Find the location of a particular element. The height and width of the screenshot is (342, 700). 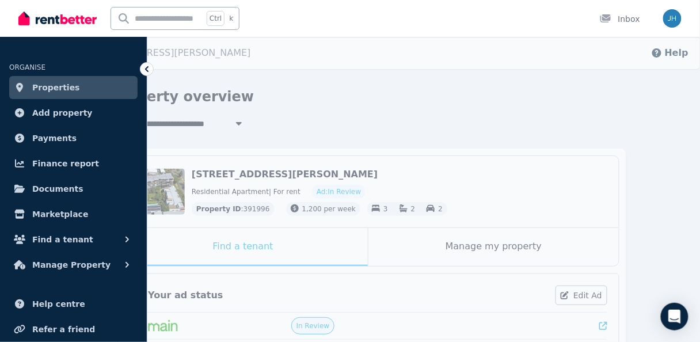

span: k is located at coordinates (231, 18).